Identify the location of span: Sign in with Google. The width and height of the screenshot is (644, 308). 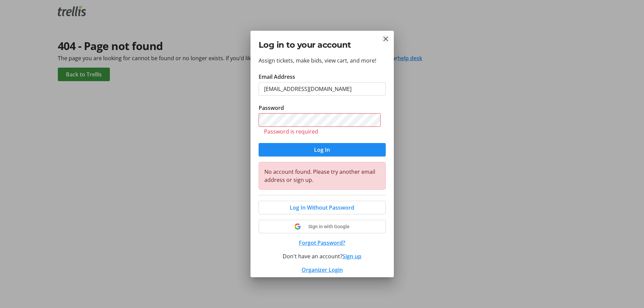
(329, 227).